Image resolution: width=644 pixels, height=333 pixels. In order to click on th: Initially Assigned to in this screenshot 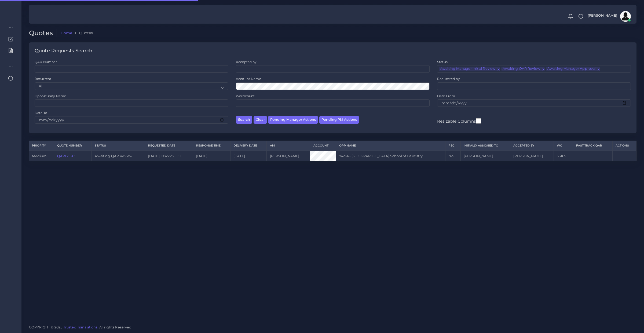, I will do `click(485, 146)`.